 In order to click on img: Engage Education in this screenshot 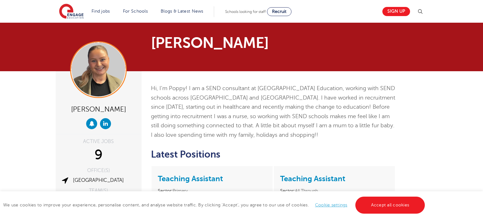, I will do `click(71, 12)`.